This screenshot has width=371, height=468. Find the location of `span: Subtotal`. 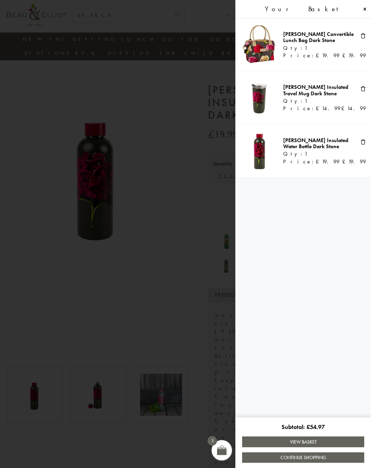

span: Subtotal is located at coordinates (294, 427).